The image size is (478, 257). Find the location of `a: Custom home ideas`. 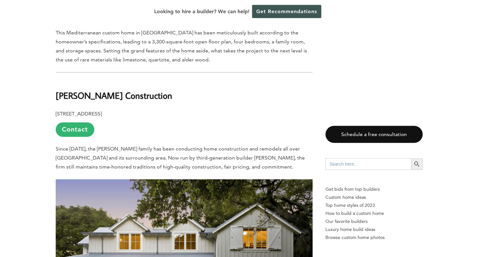

a: Custom home ideas is located at coordinates (374, 197).